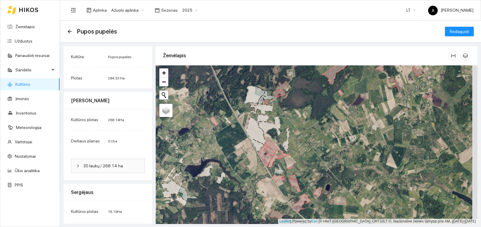 The width and height of the screenshot is (481, 227). What do you see at coordinates (285, 222) in the screenshot?
I see `a: Leaflet` at bounding box center [285, 222].